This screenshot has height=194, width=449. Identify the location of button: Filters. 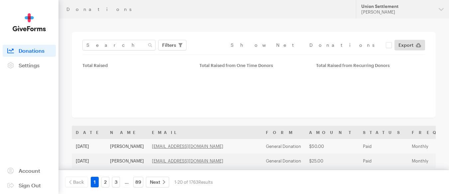
(172, 45).